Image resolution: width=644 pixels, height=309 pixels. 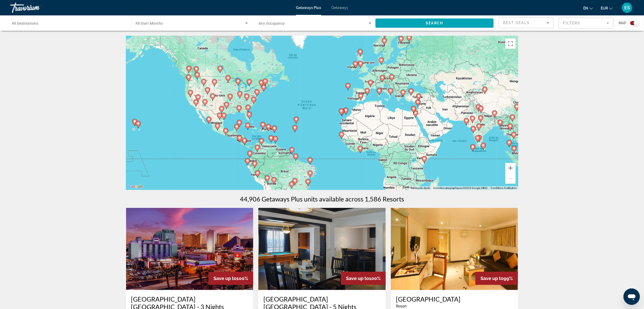 I want to click on span: Getaways Plus, so click(x=309, y=8).